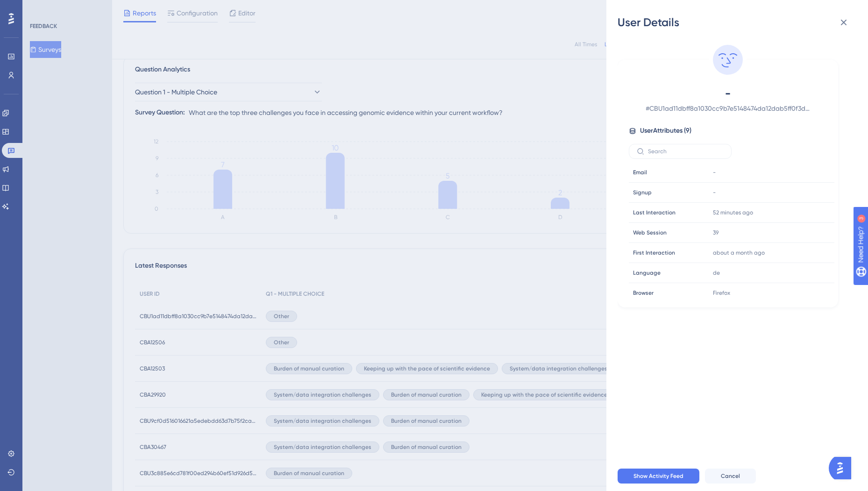  I want to click on div: 3, so click(66, 8).